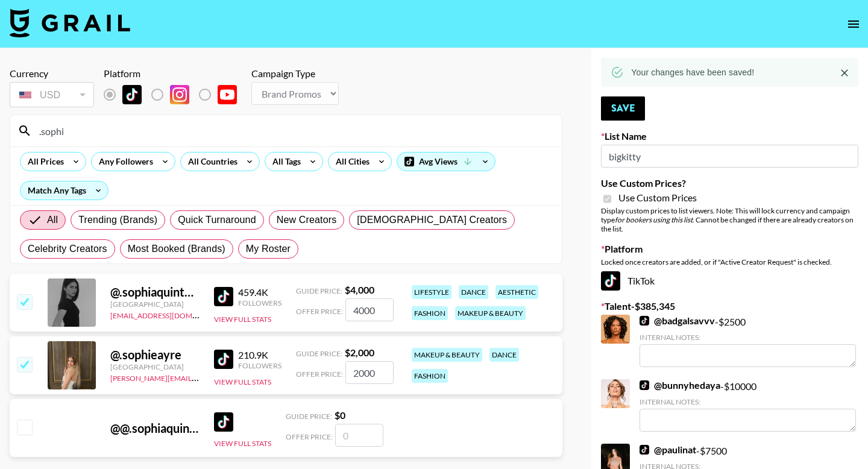  Describe the element at coordinates (729, 136) in the screenshot. I see `label: List Name` at that location.